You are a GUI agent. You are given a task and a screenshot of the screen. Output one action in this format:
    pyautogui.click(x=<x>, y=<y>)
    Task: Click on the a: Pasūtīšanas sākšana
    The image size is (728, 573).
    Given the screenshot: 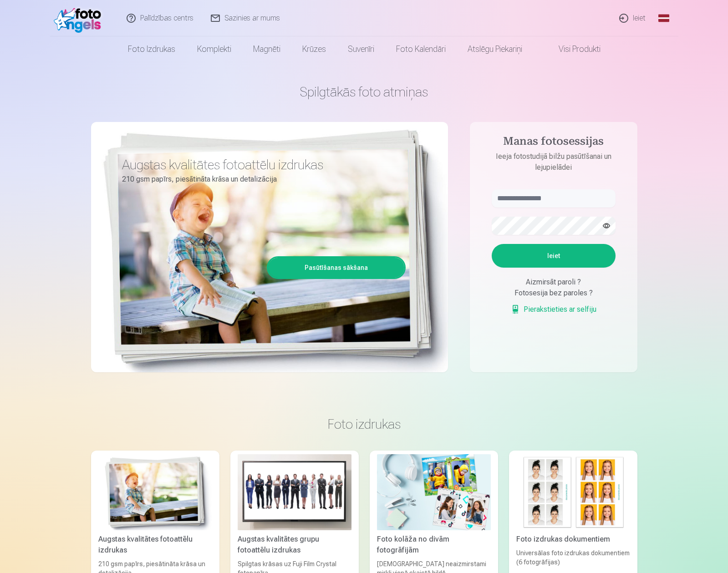 What is the action you would take?
    pyautogui.click(x=336, y=268)
    